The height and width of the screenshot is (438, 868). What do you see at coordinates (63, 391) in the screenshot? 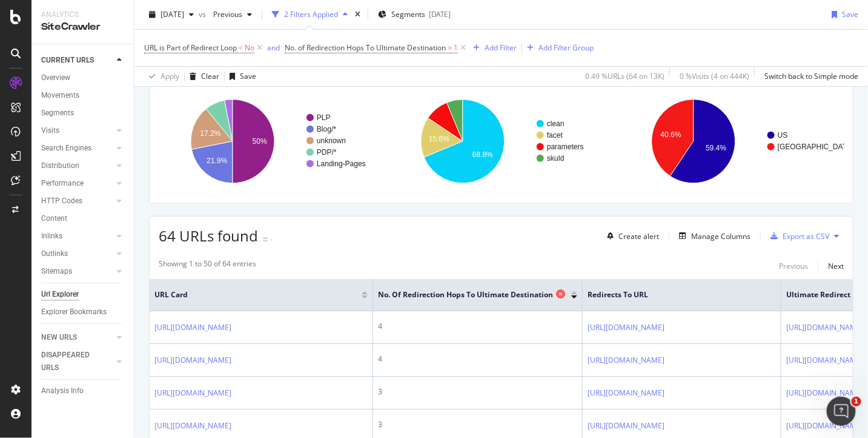
I see `div: Analysis Info` at bounding box center [63, 391].